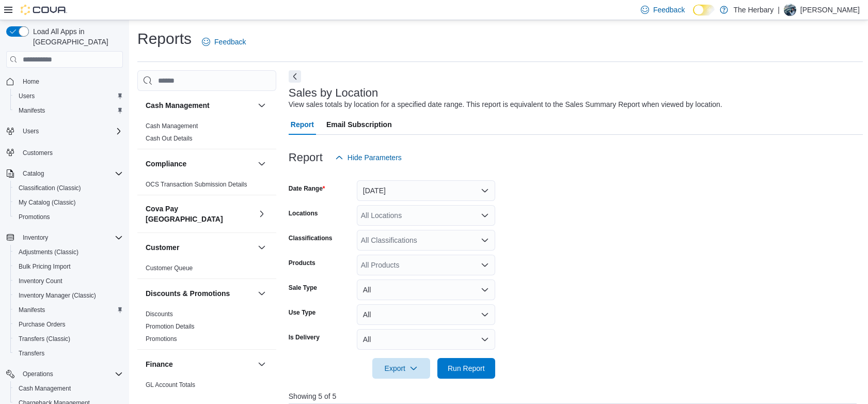  What do you see at coordinates (40, 281) in the screenshot?
I see `a: Inventory Count` at bounding box center [40, 281].